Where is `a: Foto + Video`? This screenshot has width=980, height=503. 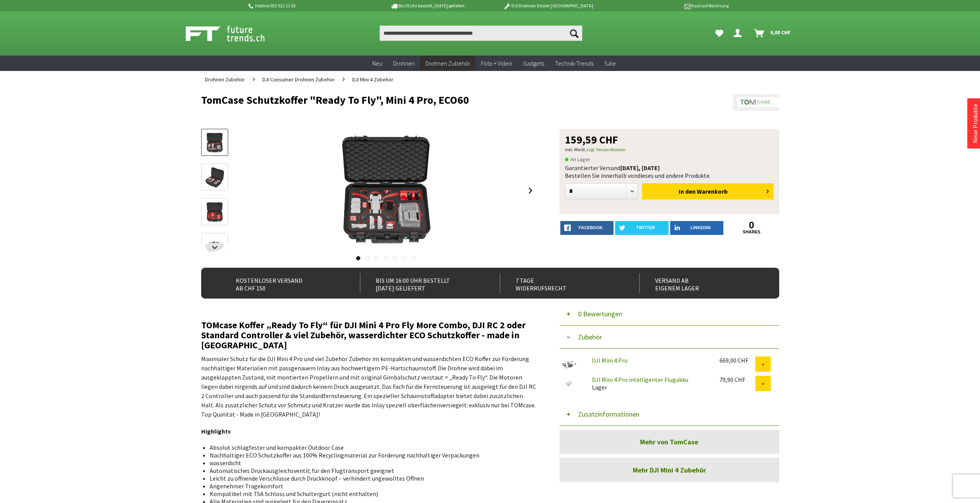 a: Foto + Video is located at coordinates (497, 63).